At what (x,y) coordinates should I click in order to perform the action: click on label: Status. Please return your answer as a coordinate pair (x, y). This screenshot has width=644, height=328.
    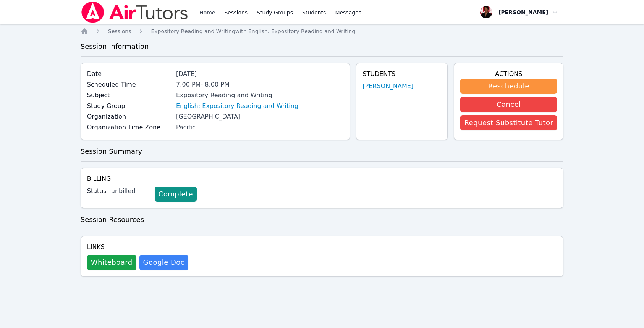
    Looking at the image, I should click on (97, 191).